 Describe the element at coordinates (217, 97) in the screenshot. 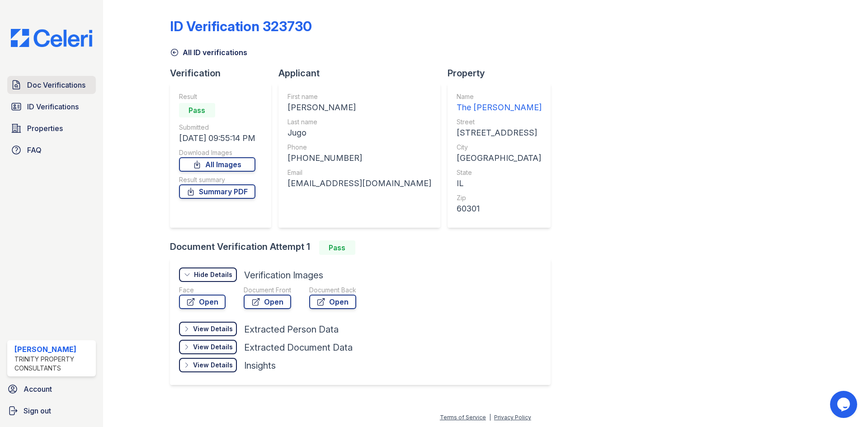

I see `div: Result` at that location.